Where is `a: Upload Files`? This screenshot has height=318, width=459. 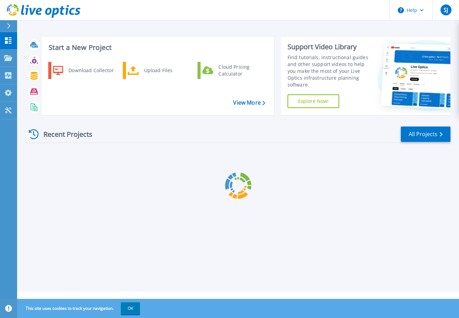 a: Upload Files is located at coordinates (158, 71).